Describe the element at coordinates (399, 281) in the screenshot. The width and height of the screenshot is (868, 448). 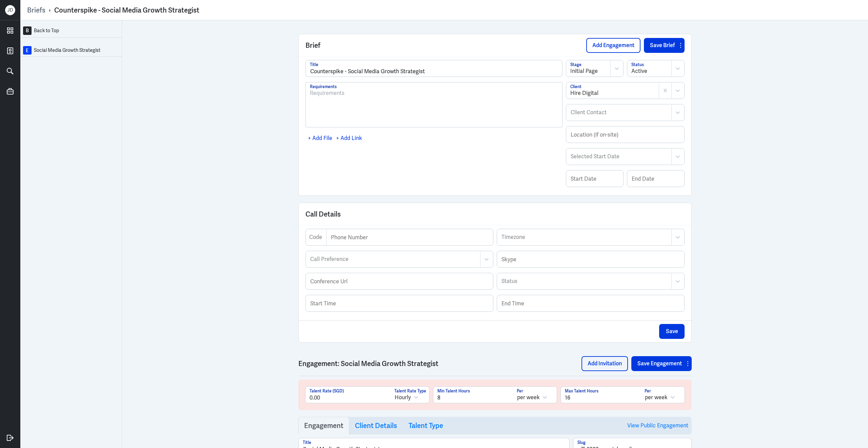
I see `input: Conference Url` at that location.